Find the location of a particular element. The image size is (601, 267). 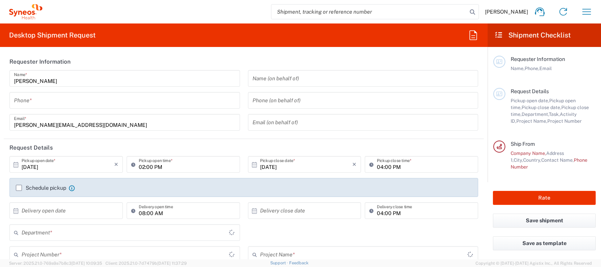

span: Name, is located at coordinates (518, 68).